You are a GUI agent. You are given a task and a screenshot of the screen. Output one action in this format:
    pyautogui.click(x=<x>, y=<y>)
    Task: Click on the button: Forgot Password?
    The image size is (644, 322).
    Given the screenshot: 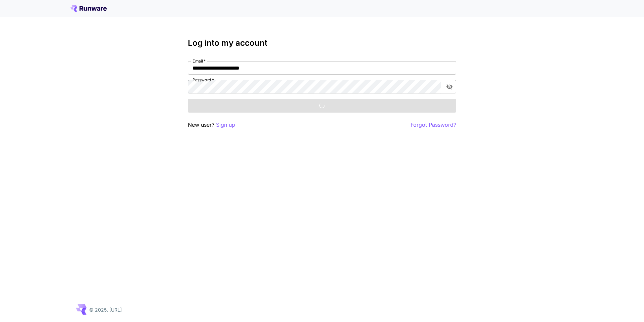 What is the action you would take?
    pyautogui.click(x=433, y=125)
    